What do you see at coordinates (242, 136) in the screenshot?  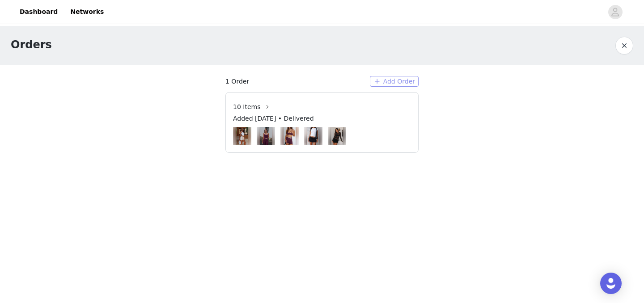 I see `img: Ariel Mini Skirt Cream Shell` at bounding box center [242, 136].